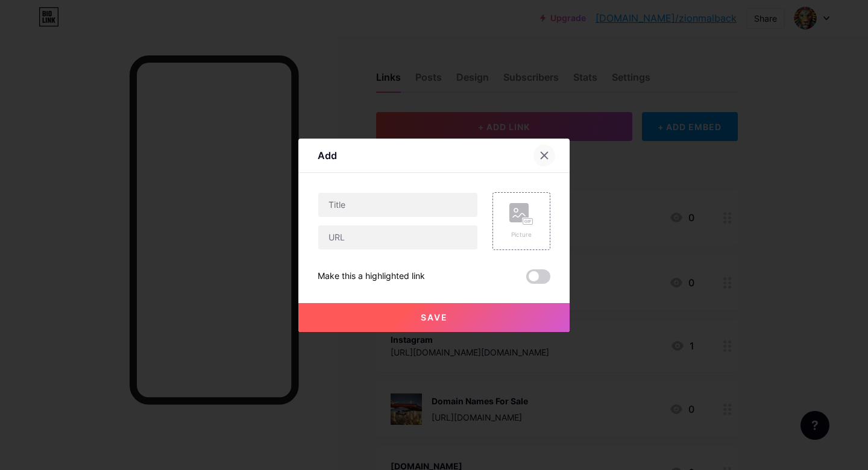  What do you see at coordinates (371, 277) in the screenshot?
I see `div: Make this a highlighted link` at bounding box center [371, 277].